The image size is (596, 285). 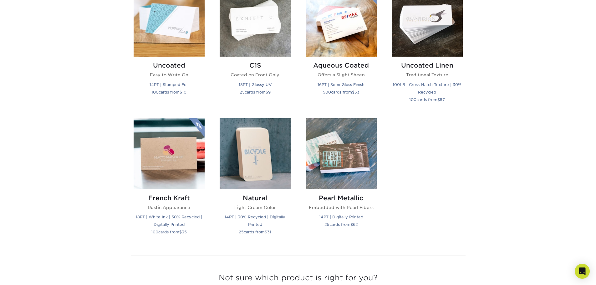 I want to click on small: 14PT | 30% Recycled | Digitally Printed, so click(x=255, y=220).